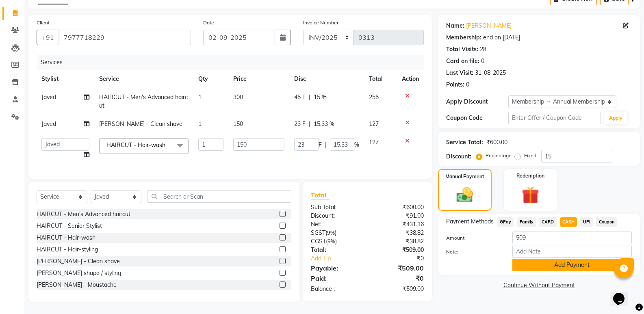  I want to click on a: Add Tip, so click(341, 259).